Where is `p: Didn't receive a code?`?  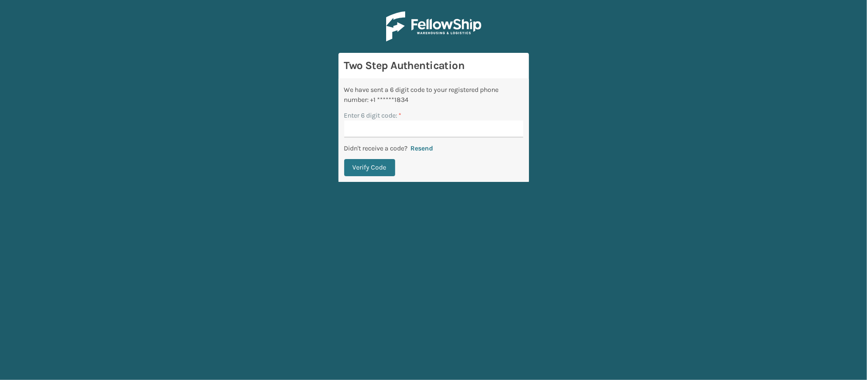
p: Didn't receive a code? is located at coordinates (376, 148).